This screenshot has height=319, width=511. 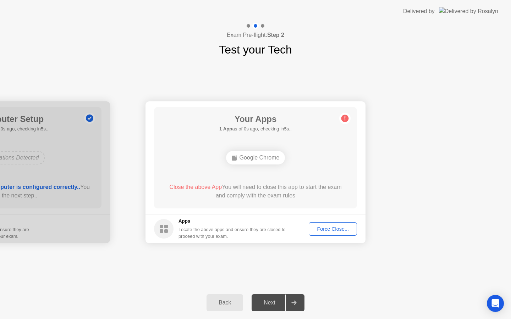 What do you see at coordinates (495, 304) in the screenshot?
I see `div: Open Intercom Messenger` at bounding box center [495, 304].